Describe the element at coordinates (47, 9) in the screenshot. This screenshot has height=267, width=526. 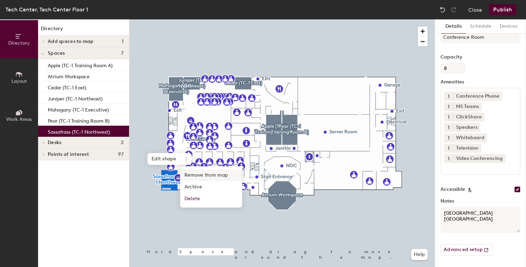
I see `div: Tech Center, Tech Center Floor 1` at that location.